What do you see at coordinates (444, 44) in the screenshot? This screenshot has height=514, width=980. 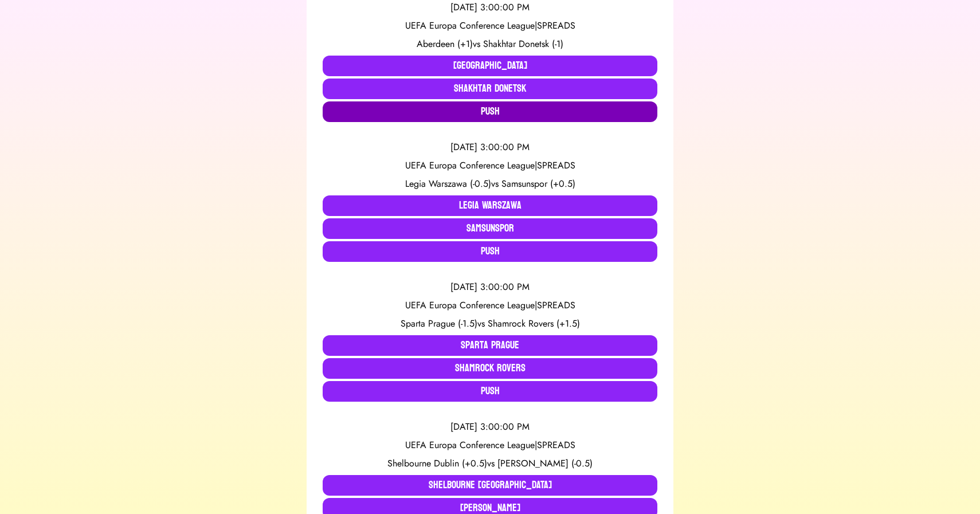 I see `span: Aberdeen (+1)` at bounding box center [444, 44].